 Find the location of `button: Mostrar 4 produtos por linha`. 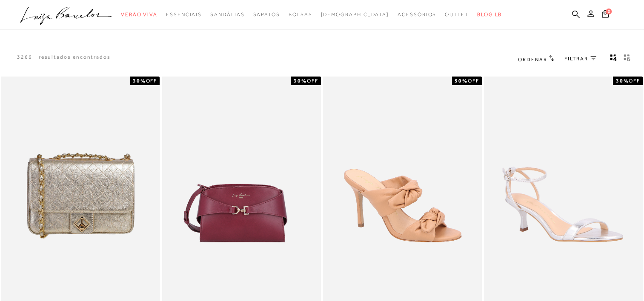

button: Mostrar 4 produtos por linha is located at coordinates (614, 59).